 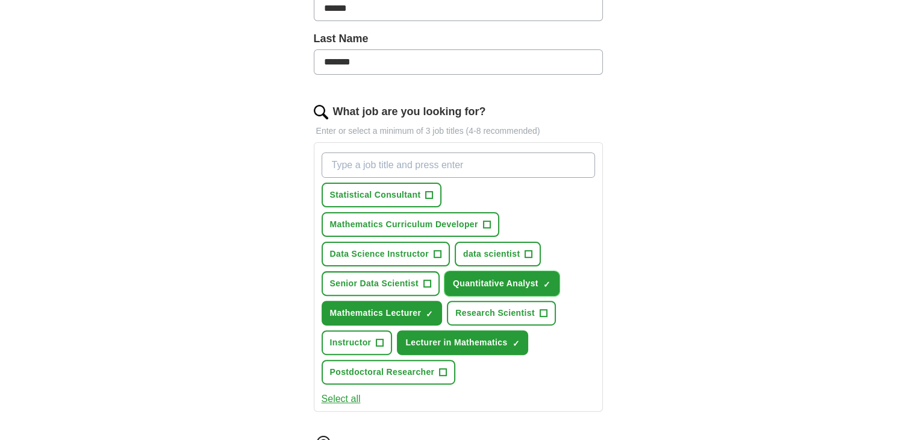 What do you see at coordinates (385, 253) in the screenshot?
I see `button: Data Science Instructor` at bounding box center [385, 253].